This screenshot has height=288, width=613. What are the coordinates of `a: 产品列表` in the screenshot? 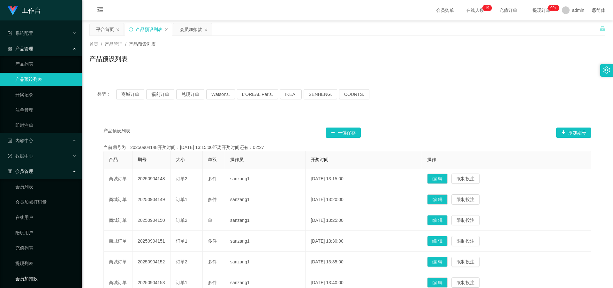 It's located at (46, 64).